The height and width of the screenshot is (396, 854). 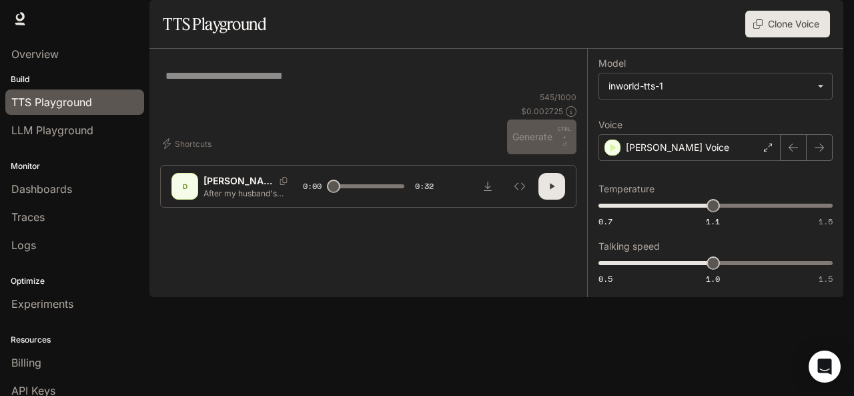 I want to click on button: Clone Voice, so click(x=788, y=24).